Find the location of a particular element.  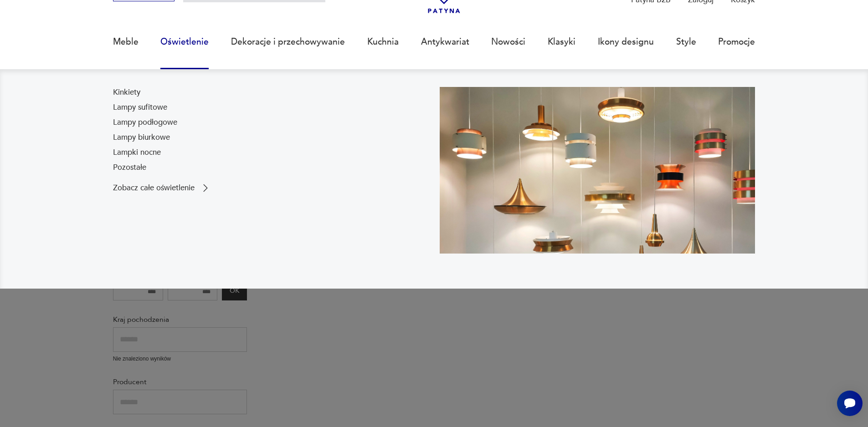

a: Kinkiety is located at coordinates (127, 93).